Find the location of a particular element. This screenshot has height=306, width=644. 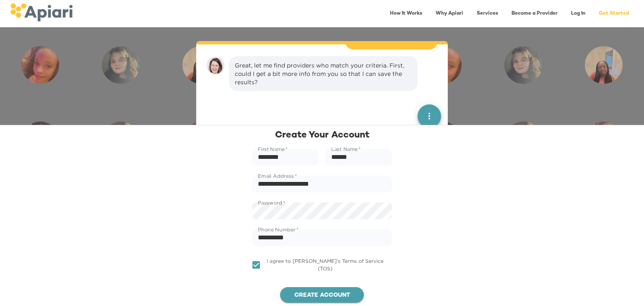

div: Great, let me find providers who match your criteria. First, could I get a bit more info from you... is located at coordinates (323, 74).